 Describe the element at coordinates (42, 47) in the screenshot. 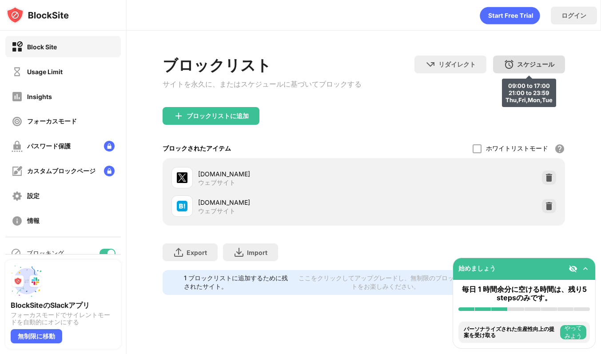

I see `div: Block Site` at that location.